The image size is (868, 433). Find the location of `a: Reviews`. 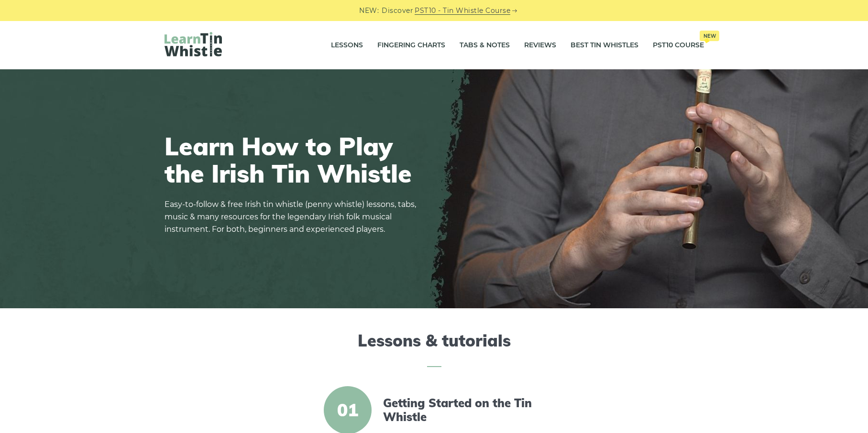

a: Reviews is located at coordinates (540, 45).